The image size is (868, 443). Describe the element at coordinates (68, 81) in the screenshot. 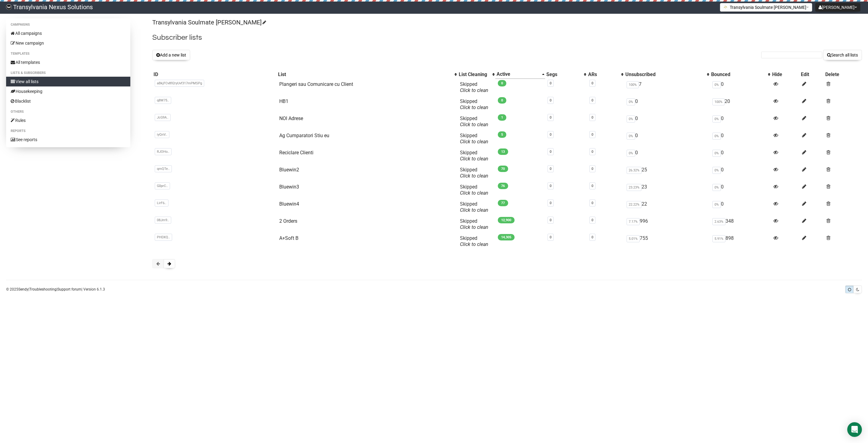

I see `a: View all lists` at that location.